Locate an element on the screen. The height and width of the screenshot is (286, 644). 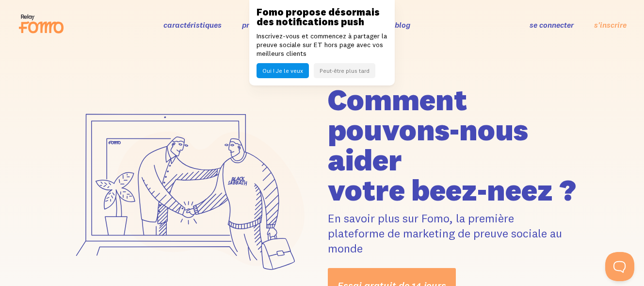
font: plateforme de marketing de preuve sociale au monde is located at coordinates (445, 240).